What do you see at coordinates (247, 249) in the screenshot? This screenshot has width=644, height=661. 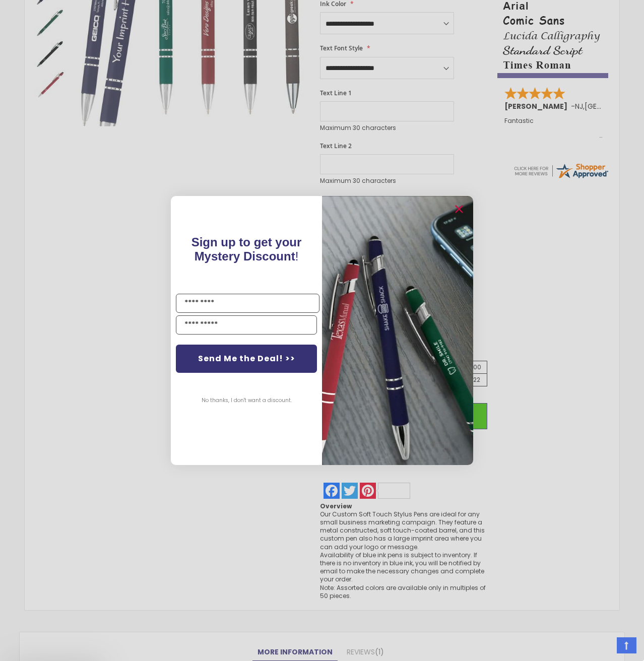 I see `span: Sign up to get your Mystery Discount` at bounding box center [247, 249].